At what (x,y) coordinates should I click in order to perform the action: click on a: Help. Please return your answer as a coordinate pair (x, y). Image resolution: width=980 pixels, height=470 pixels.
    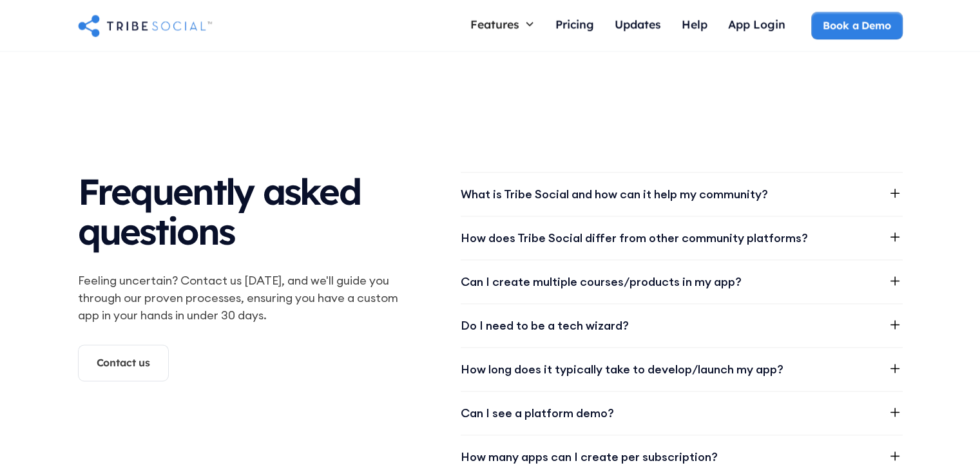
    Looking at the image, I should click on (695, 25).